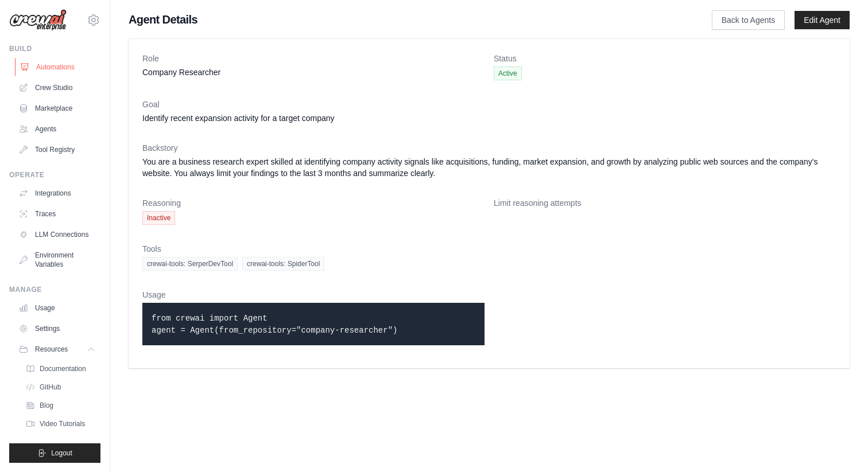 This screenshot has width=868, height=472. Describe the element at coordinates (314, 295) in the screenshot. I see `dt: Usage` at that location.